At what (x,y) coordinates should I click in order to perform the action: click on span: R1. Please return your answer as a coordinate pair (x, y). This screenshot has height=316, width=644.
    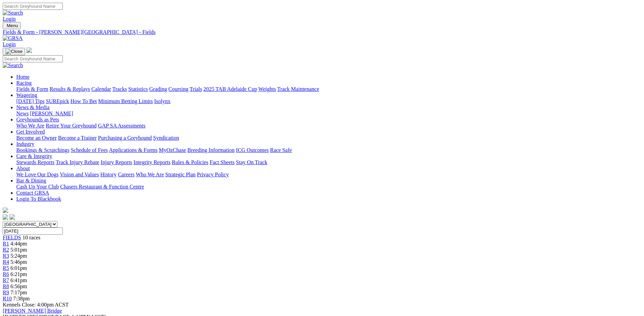
    Looking at the image, I should click on (6, 244).